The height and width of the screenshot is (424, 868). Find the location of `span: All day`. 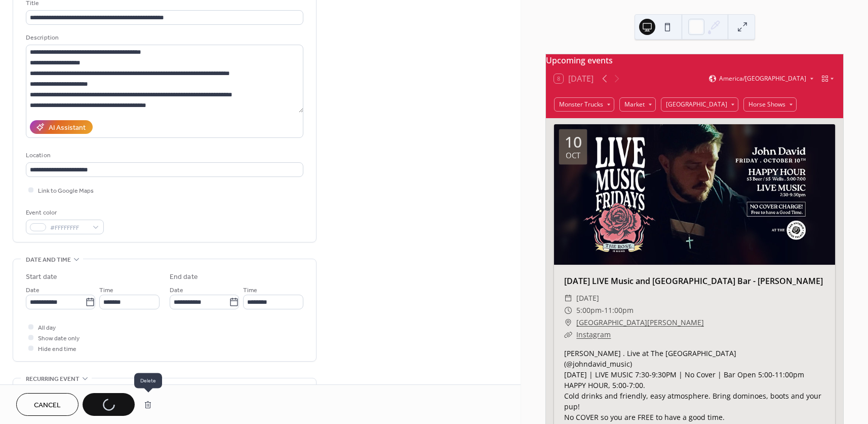

span: All day is located at coordinates (46, 327).